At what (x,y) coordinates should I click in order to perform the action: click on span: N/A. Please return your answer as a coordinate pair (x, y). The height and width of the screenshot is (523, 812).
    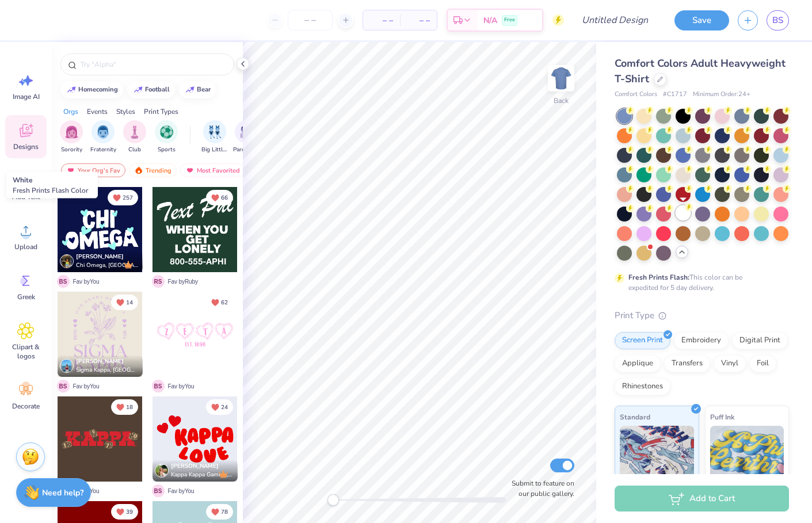
    Looking at the image, I should click on (490, 20).